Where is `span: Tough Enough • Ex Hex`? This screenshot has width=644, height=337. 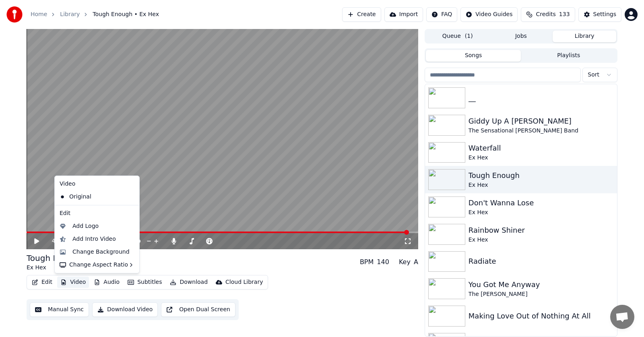 span: Tough Enough • Ex Hex is located at coordinates (126, 14).